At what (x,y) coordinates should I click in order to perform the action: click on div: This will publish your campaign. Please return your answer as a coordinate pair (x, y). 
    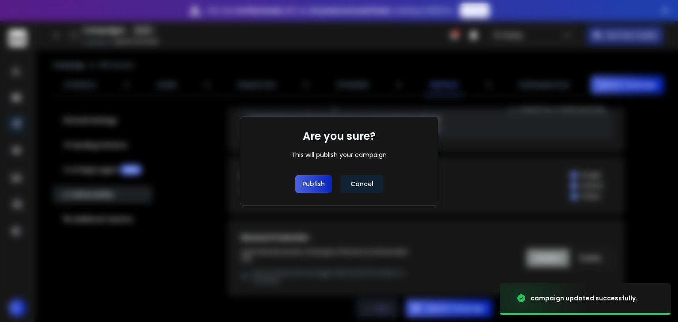
    Looking at the image, I should click on (339, 155).